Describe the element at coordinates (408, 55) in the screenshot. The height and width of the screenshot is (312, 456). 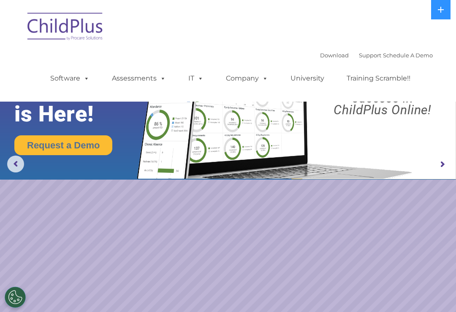
I see `a: Schedule A Demo` at that location.